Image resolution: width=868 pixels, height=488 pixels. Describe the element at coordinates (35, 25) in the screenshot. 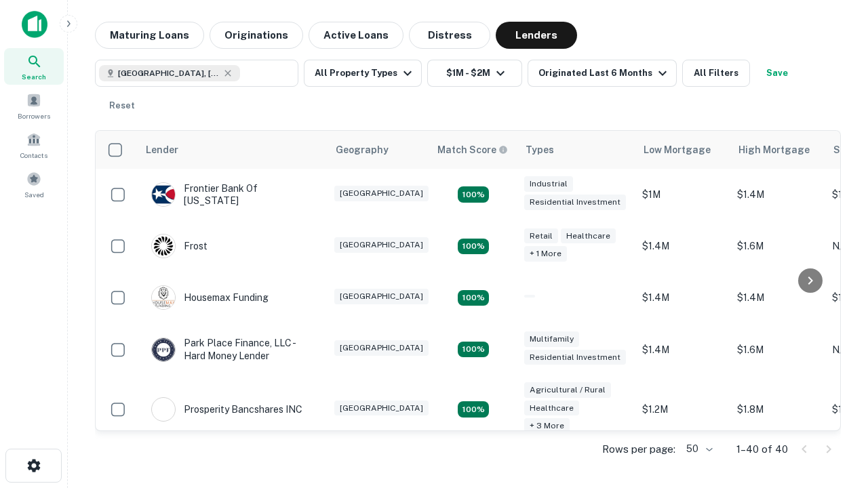

I see `img: capitalize-icon.png` at that location.